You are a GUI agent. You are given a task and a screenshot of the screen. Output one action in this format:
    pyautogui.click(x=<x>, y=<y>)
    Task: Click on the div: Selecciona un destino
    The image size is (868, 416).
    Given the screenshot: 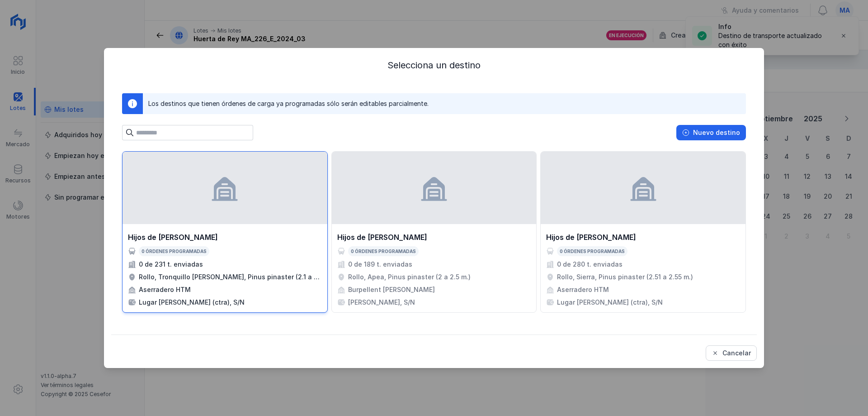 What is the action you would take?
    pyautogui.click(x=434, y=65)
    